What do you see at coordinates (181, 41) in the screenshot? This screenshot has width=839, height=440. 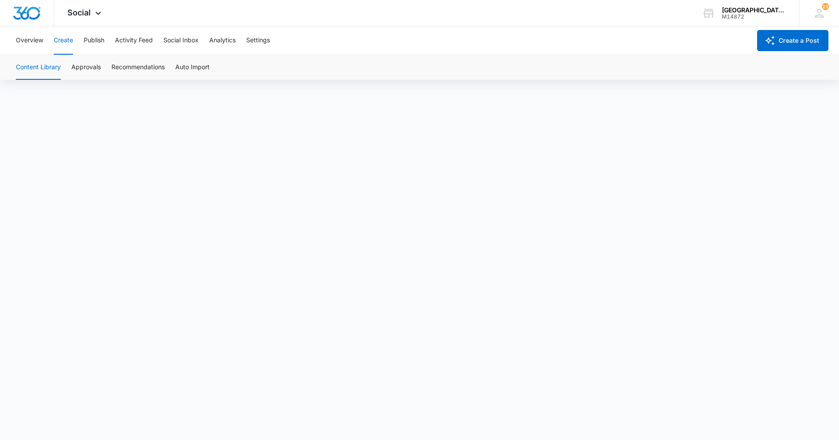 I see `button: Social Inbox` at bounding box center [181, 41].